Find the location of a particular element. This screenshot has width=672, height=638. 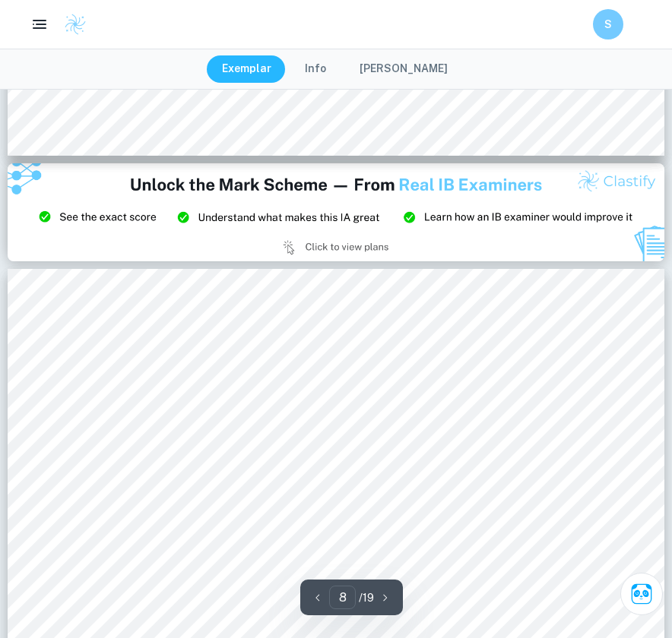

img: Clastify logo is located at coordinates (75, 24).